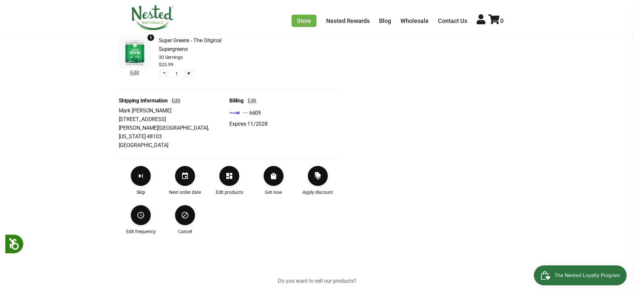 This screenshot has height=292, width=634. What do you see at coordinates (141, 192) in the screenshot?
I see `span: Skip` at bounding box center [141, 192].